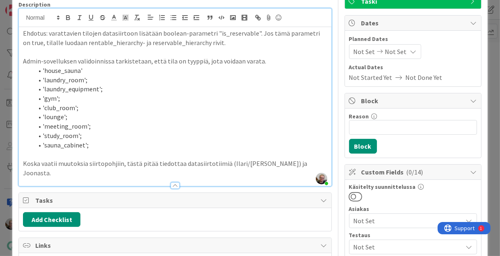  Describe the element at coordinates (413, 209) in the screenshot. I see `div: Asiakas` at that location.